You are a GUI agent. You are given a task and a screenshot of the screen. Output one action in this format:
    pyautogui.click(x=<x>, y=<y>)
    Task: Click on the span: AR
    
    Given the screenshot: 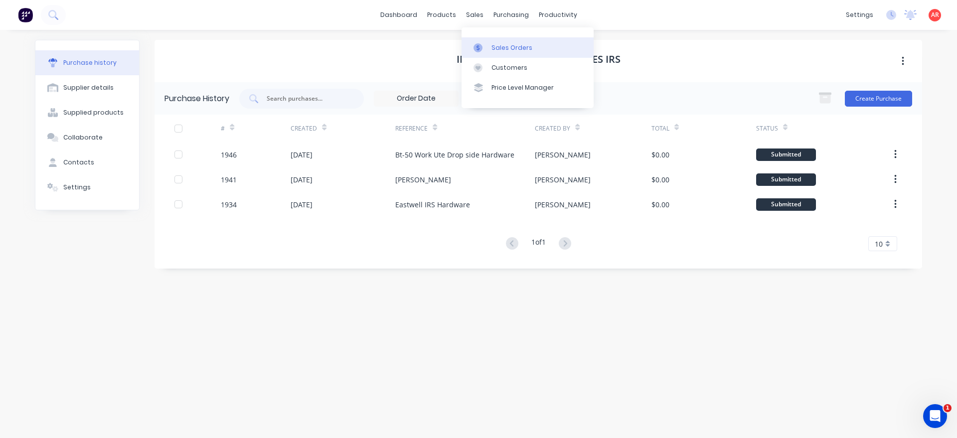 What is the action you would take?
    pyautogui.click(x=935, y=15)
    